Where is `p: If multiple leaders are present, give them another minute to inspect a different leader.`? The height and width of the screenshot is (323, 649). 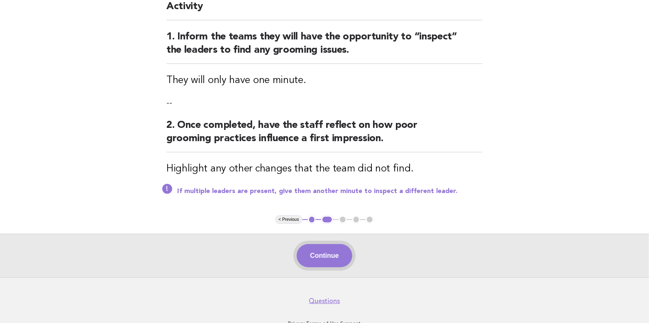 p: If multiple leaders are present, give them another minute to inspect a different leader. is located at coordinates (330, 191).